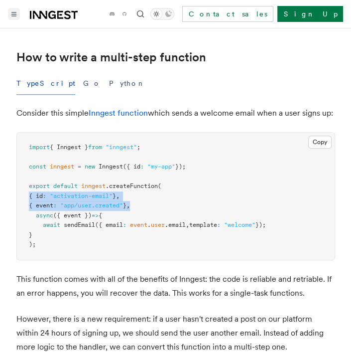 This screenshot has width=351, height=364. I want to click on span: new, so click(90, 166).